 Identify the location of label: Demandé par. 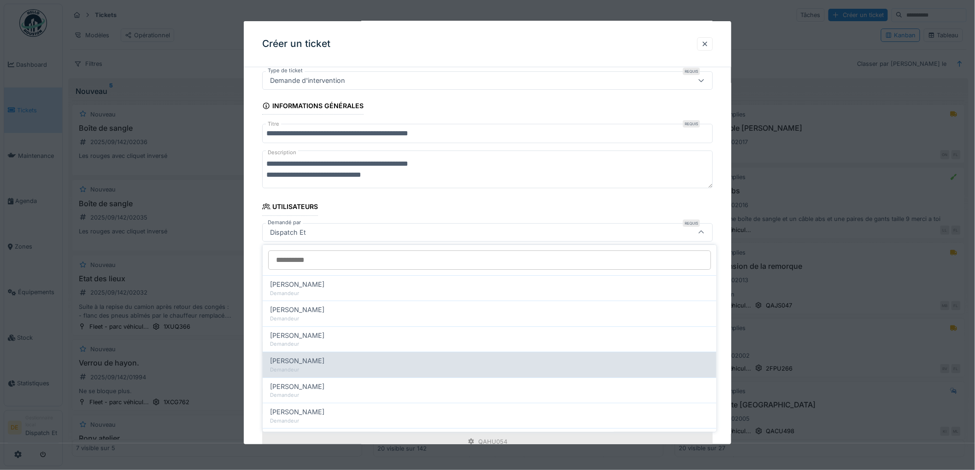
(284, 222).